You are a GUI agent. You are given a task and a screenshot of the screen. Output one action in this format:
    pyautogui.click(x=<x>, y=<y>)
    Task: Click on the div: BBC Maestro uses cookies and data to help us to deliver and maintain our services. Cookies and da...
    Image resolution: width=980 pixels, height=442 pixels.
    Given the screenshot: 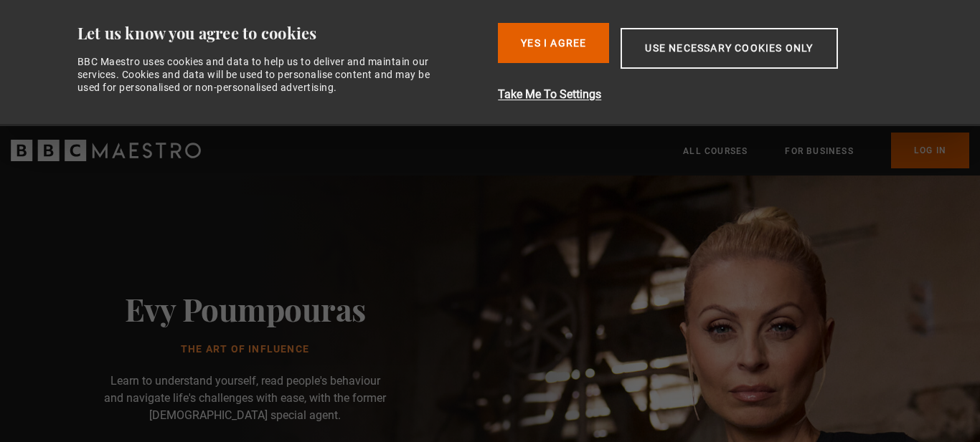 What is the action you would take?
    pyautogui.click(x=262, y=74)
    